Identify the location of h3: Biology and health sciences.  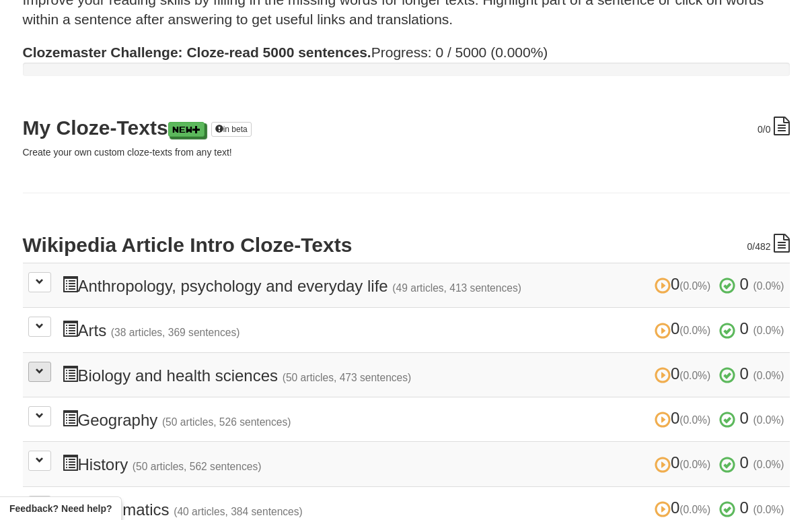
(423, 374).